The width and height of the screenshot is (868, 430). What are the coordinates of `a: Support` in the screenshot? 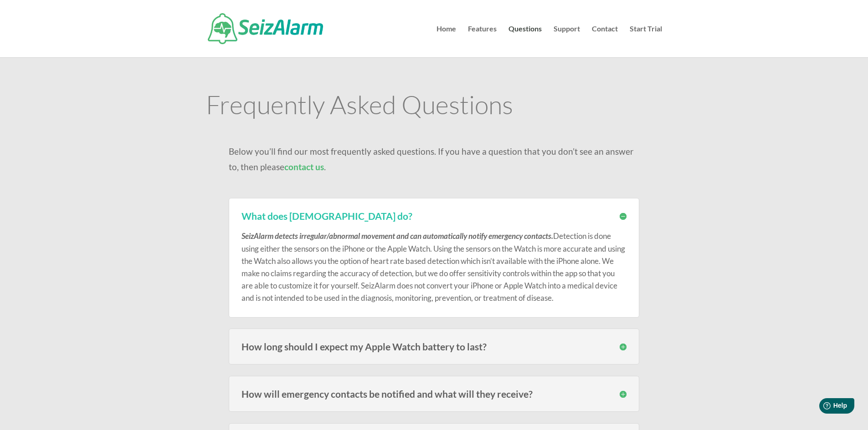 It's located at (567, 41).